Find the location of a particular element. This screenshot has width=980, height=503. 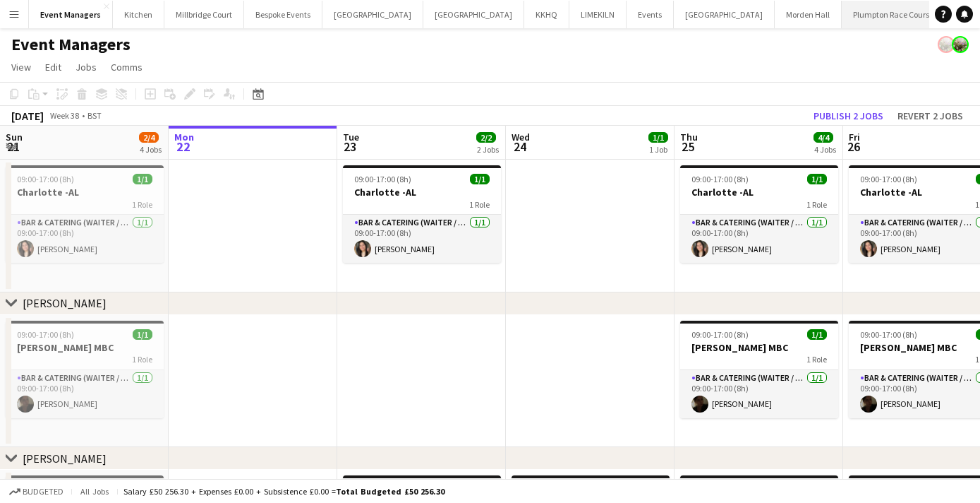

span: Tue is located at coordinates (351, 137).